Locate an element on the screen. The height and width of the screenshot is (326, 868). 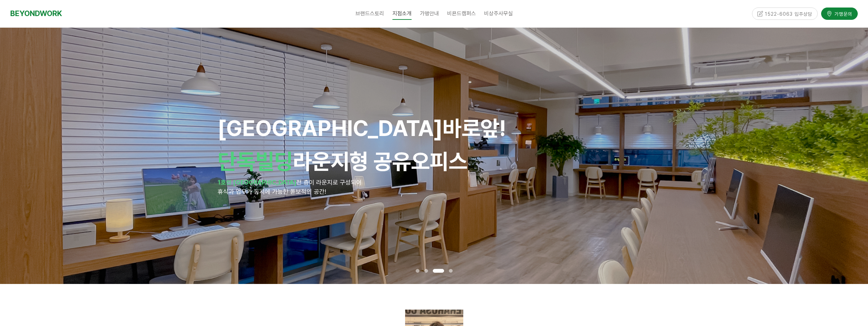
a: 브랜드스토리 is located at coordinates (370, 14).